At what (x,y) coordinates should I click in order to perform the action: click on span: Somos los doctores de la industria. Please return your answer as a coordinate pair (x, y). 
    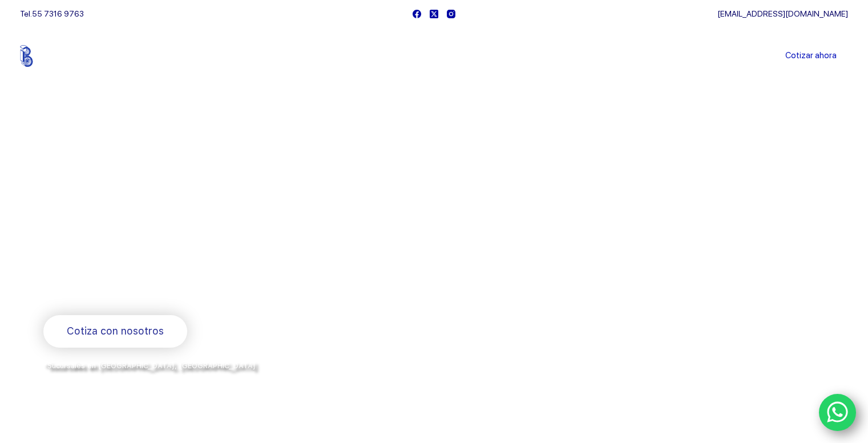
    Looking at the image, I should click on (231, 234).